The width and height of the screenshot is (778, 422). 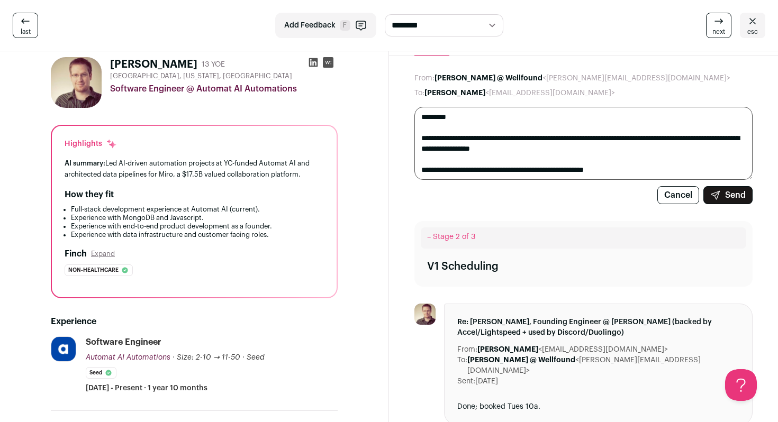 What do you see at coordinates (93, 270) in the screenshot?
I see `span: Non-healthcare` at bounding box center [93, 270].